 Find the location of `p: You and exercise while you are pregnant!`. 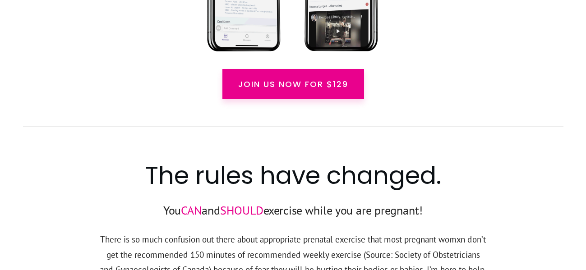

p: You and exercise while you are pregnant! is located at coordinates (293, 216).